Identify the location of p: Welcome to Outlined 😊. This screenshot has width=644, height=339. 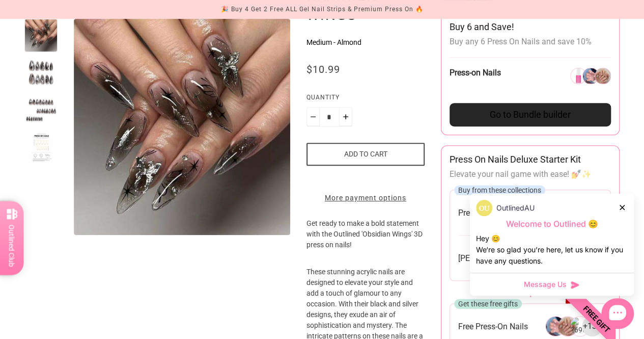
(552, 224).